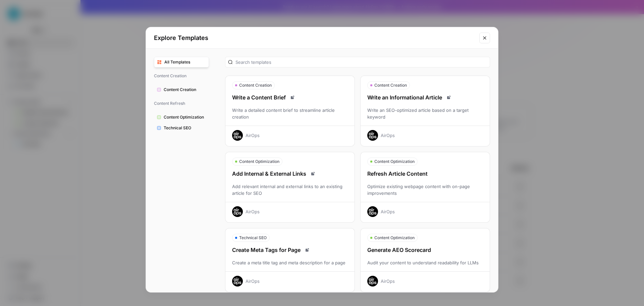 This screenshot has height=306, width=644. I want to click on div: Audit your content to understand readability for LLMs, so click(425, 263).